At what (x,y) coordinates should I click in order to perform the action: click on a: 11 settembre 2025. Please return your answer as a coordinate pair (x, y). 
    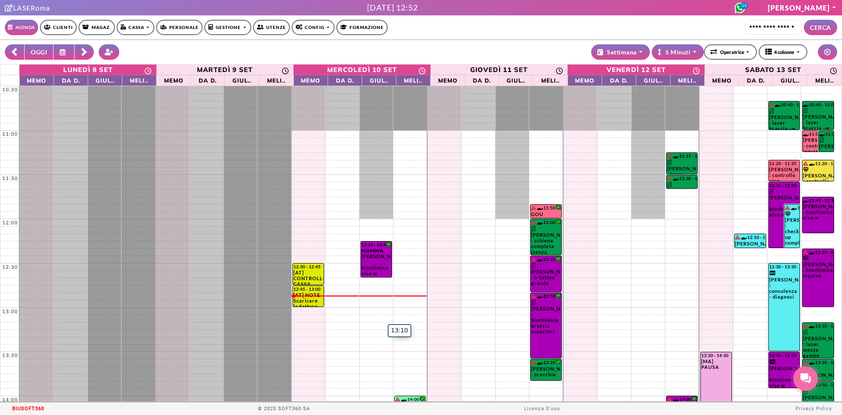
    Looking at the image, I should click on (499, 69).